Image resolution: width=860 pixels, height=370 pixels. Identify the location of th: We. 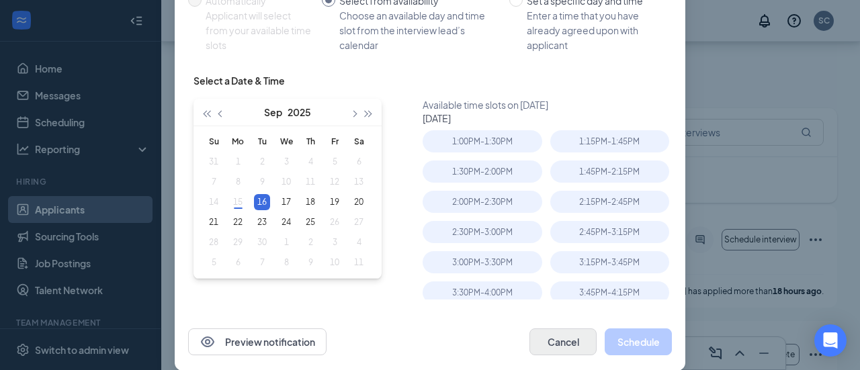
(286, 142).